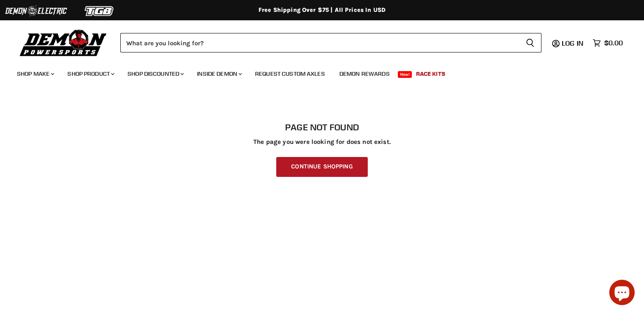  I want to click on ul: Main menu, so click(316, 72).